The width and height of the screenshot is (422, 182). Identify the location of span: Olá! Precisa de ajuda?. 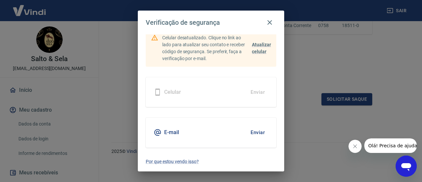
(30, 7).